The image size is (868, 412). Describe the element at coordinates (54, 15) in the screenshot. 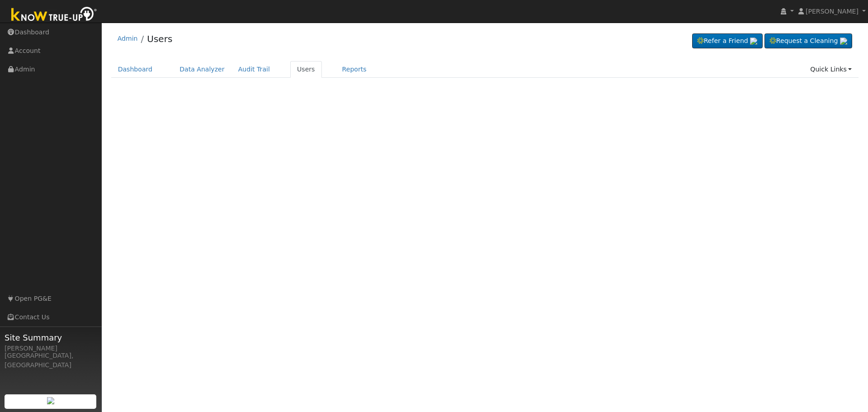

I see `img: Know True-Up` at that location.